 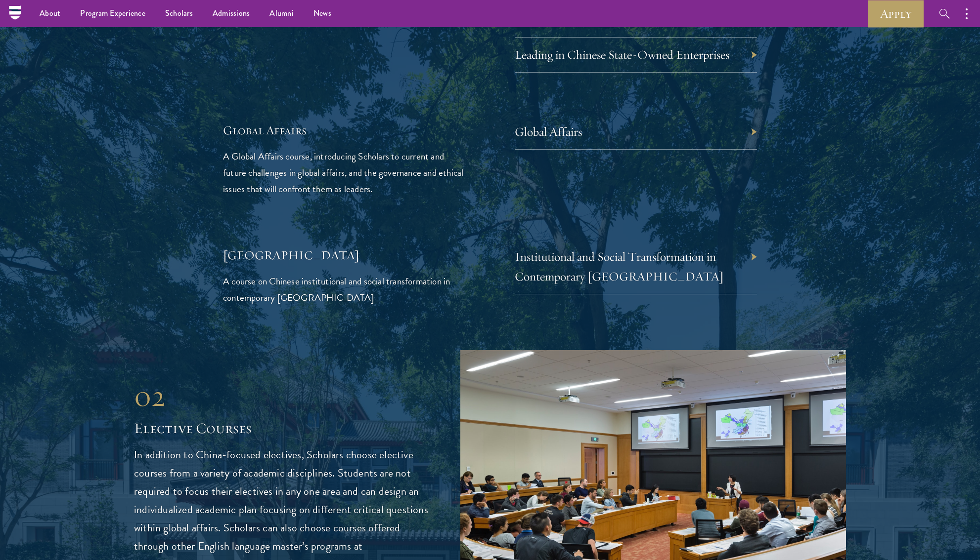 What do you see at coordinates (344, 130) in the screenshot?
I see `h5: Global Affairs` at bounding box center [344, 130].